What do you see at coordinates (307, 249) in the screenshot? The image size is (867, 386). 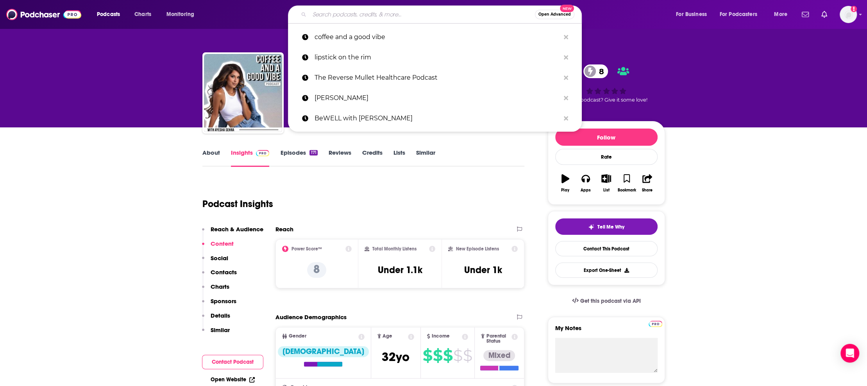 I see `h2: Power Score™` at bounding box center [307, 249].